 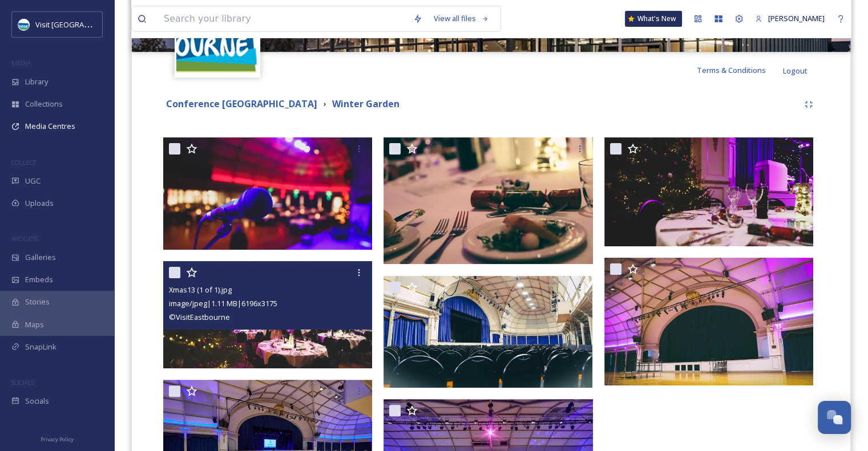 What do you see at coordinates (23, 162) in the screenshot?
I see `span: COLLECT` at bounding box center [23, 162].